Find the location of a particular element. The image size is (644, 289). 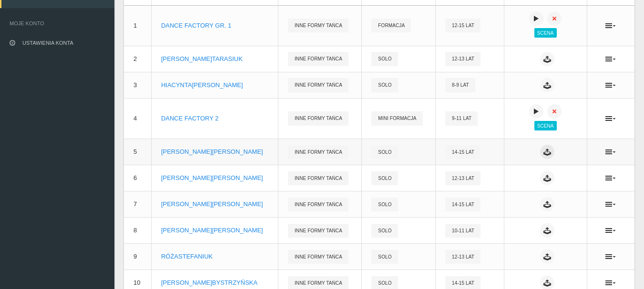

td: 5 is located at coordinates (138, 152).